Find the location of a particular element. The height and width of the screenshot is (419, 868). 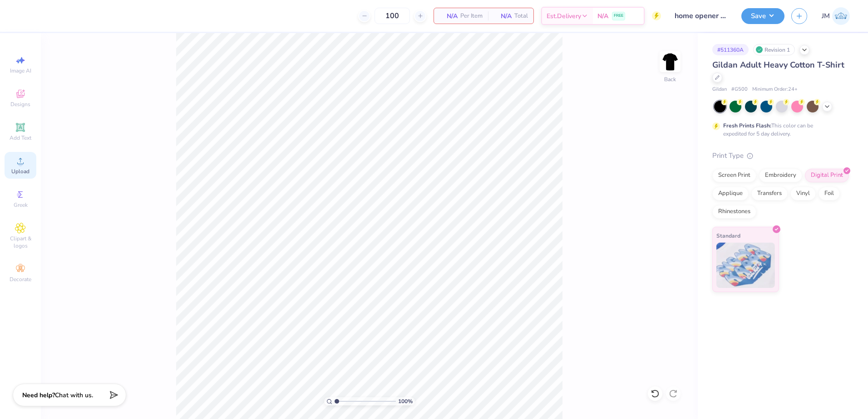

div: Applique is located at coordinates (730, 194).